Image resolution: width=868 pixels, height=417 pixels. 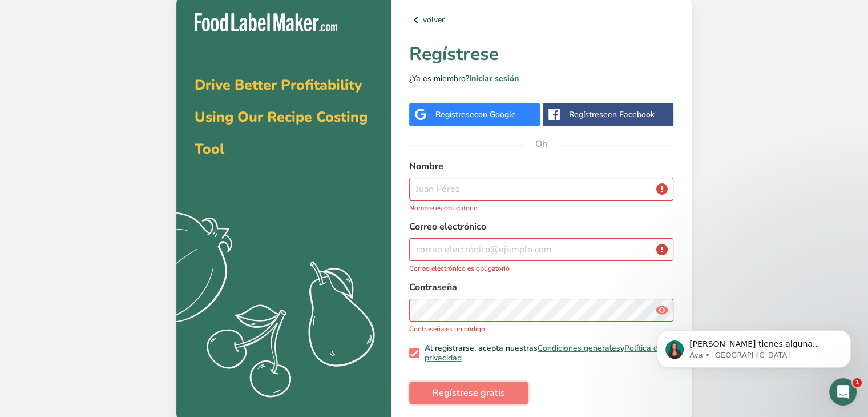 I want to click on font: Política de privacidad, so click(x=543, y=353).